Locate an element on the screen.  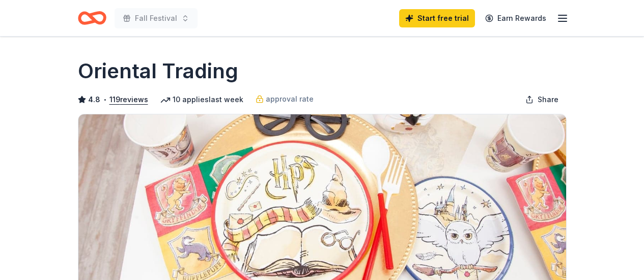
button: Share is located at coordinates (542, 100).